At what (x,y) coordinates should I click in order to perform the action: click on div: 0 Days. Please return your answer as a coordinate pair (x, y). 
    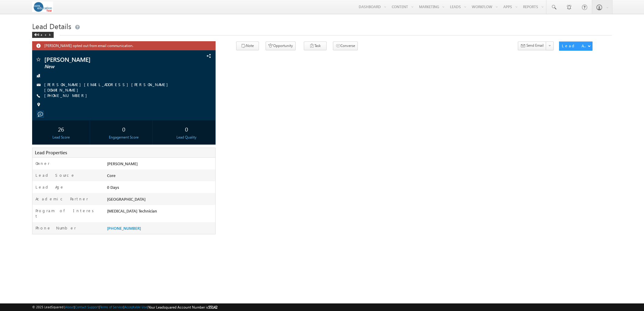
    Looking at the image, I should click on (160, 188).